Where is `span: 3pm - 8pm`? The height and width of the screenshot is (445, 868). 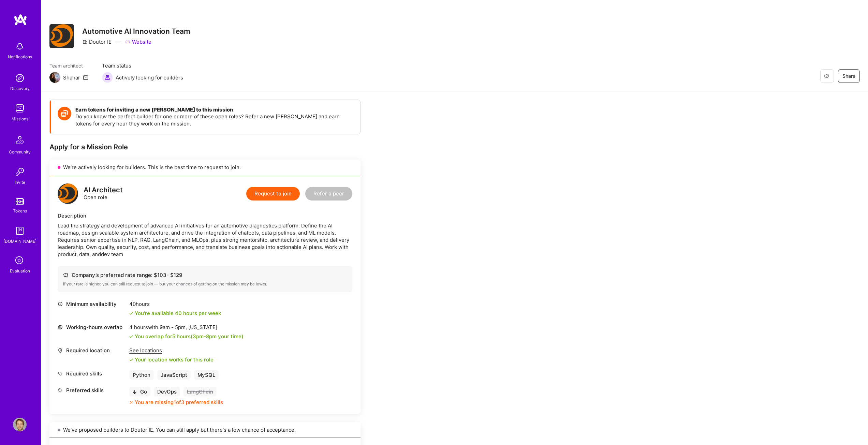 span: 3pm - 8pm is located at coordinates (205, 336).